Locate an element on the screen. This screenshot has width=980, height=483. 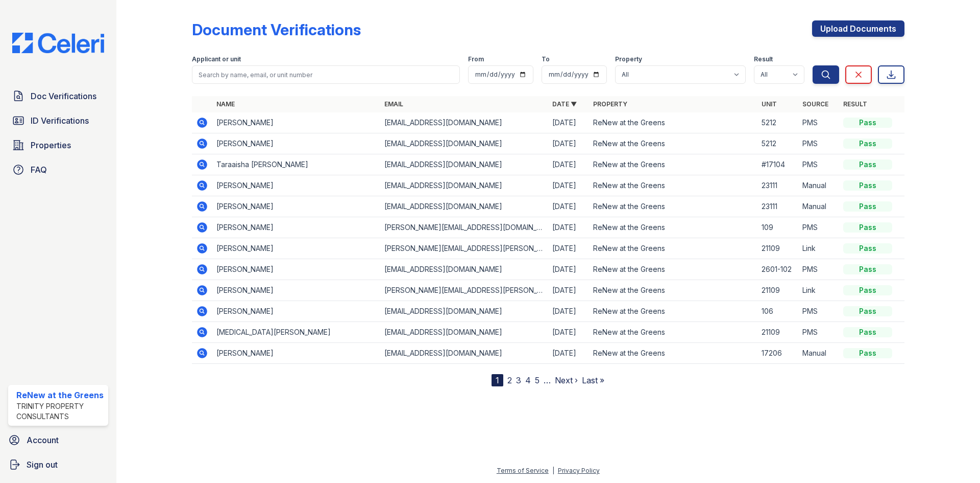
div: ReNew at the Greens is located at coordinates (60, 395).